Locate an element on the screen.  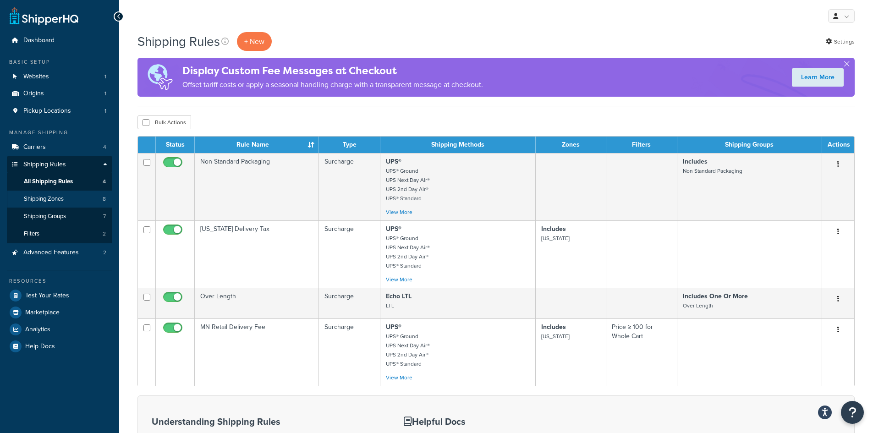
a: Marketplace is located at coordinates (60, 313).